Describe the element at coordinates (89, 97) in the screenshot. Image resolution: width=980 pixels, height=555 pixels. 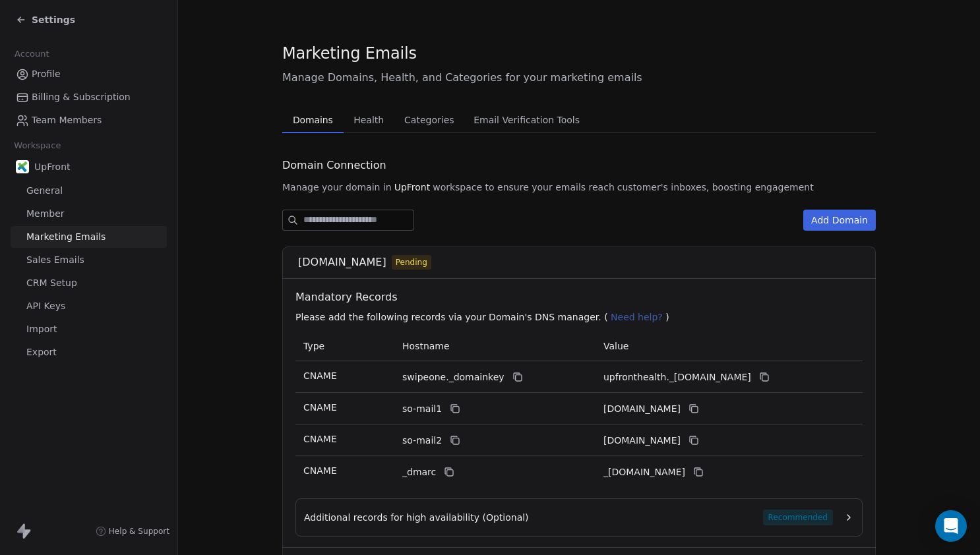
I see `a: Billing & Subscription` at that location.